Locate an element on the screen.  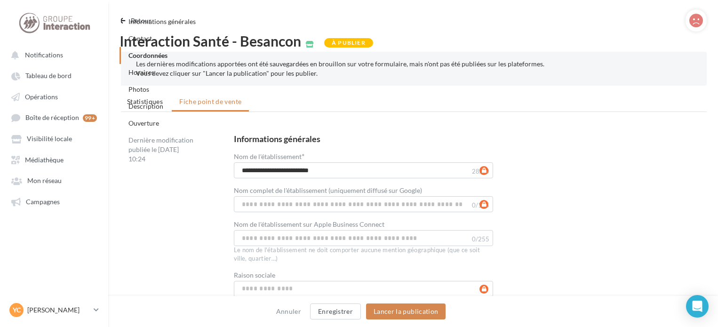
div: Les dernières modifications apportées ont été sauvegardées en brouillon sur votre formulaire, mai... is located at coordinates (414, 69).